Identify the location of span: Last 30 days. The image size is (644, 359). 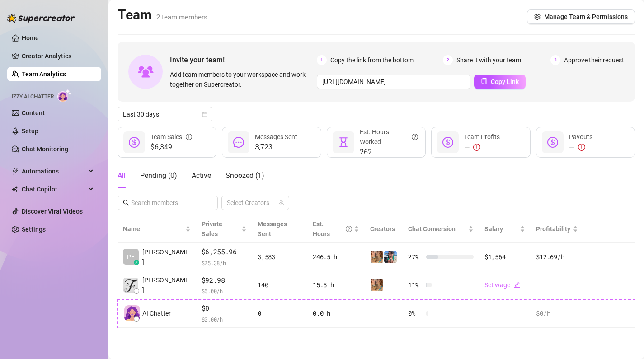
(165, 114).